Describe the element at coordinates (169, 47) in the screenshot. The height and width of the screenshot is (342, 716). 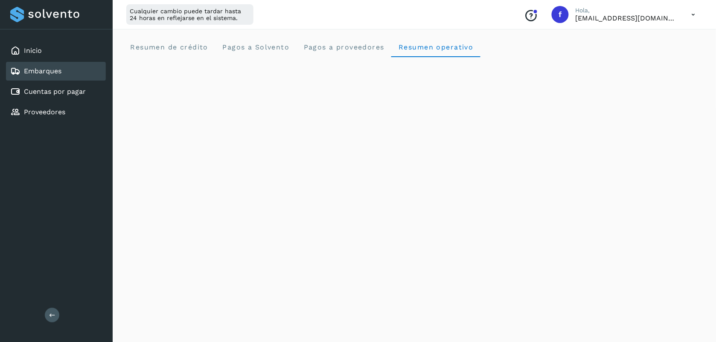
I see `span: Resumen de crédito` at that location.